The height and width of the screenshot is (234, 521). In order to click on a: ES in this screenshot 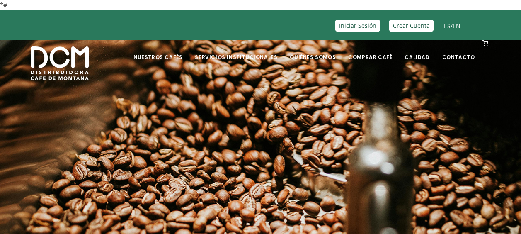, I will do `click(447, 26)`.